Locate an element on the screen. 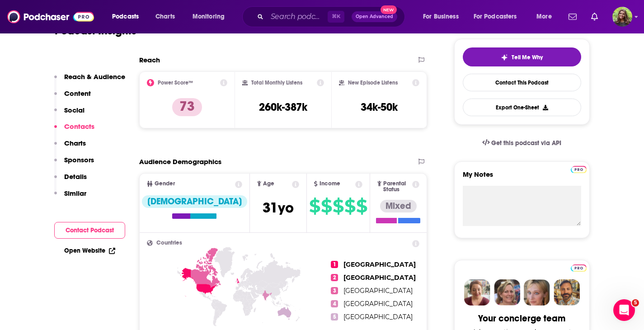 The width and height of the screenshot is (644, 330). h2: New Episode Listens is located at coordinates (373, 83).